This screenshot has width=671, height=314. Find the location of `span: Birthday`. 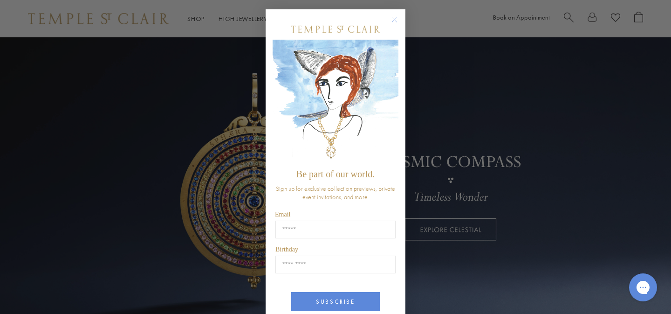

span: Birthday is located at coordinates (287, 249).